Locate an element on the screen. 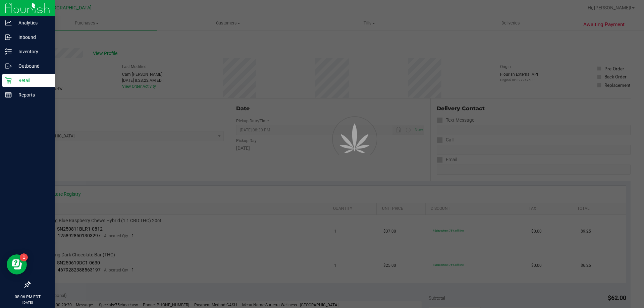 Image resolution: width=644 pixels, height=308 pixels. p: Reports is located at coordinates (32, 95).